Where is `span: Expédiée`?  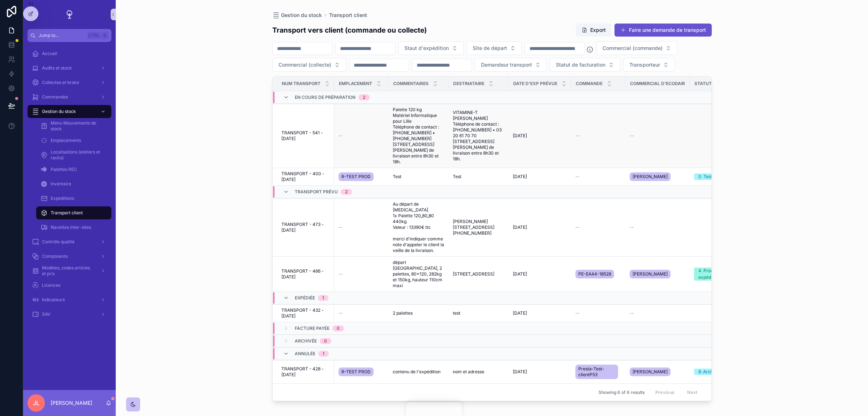 span: Expédiée is located at coordinates (305, 298).